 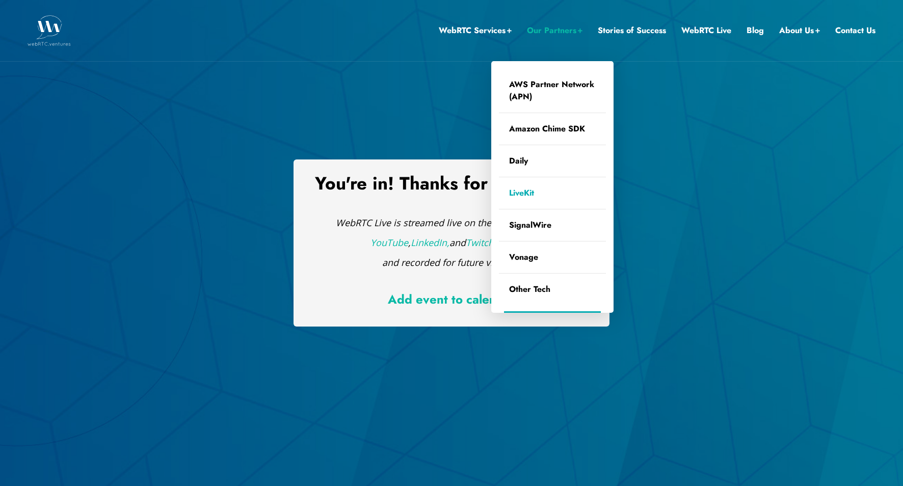 I want to click on a: WebRTC Live, so click(x=706, y=31).